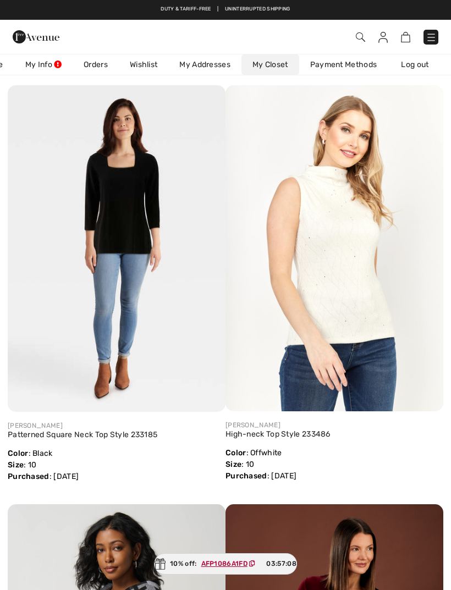  Describe the element at coordinates (224, 563) in the screenshot. I see `ins: AFP1086A1FD` at that location.